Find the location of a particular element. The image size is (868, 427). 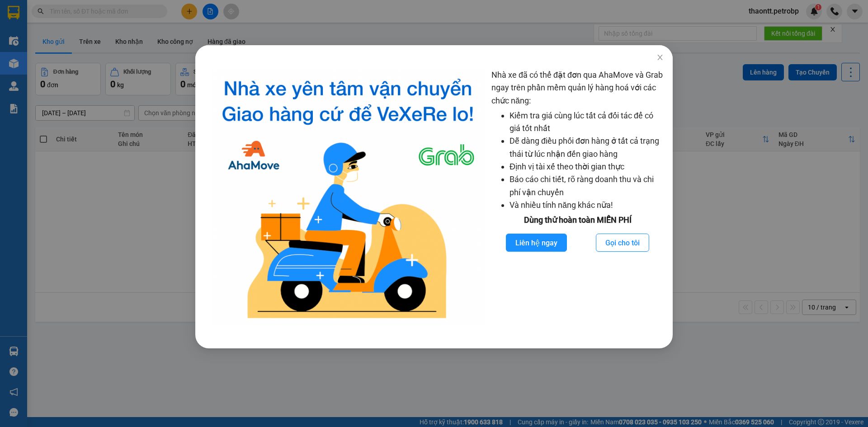

span: Liên hệ ngay is located at coordinates (536, 243).